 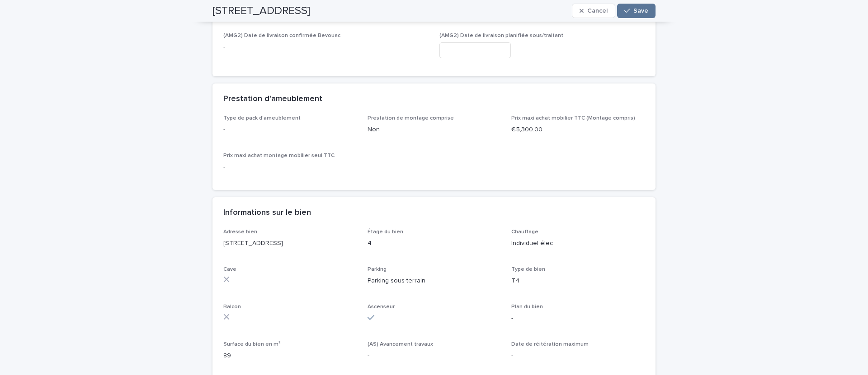 What do you see at coordinates (597, 11) in the screenshot?
I see `span: Cancel` at bounding box center [597, 11].